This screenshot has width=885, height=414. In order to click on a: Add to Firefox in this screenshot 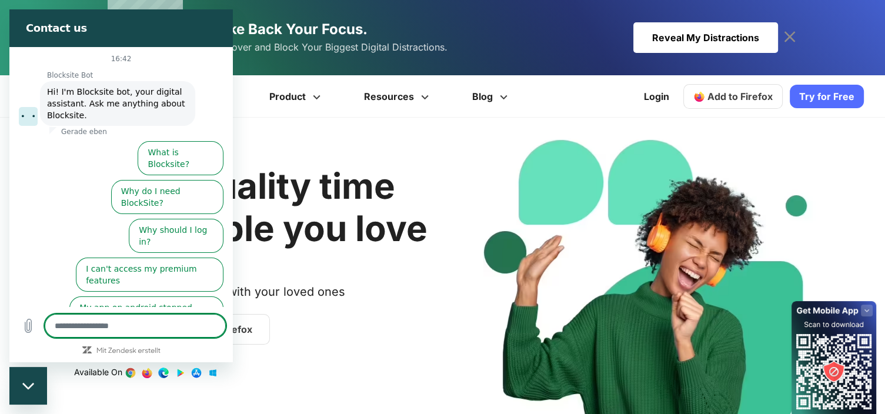, I will do `click(733, 96)`.